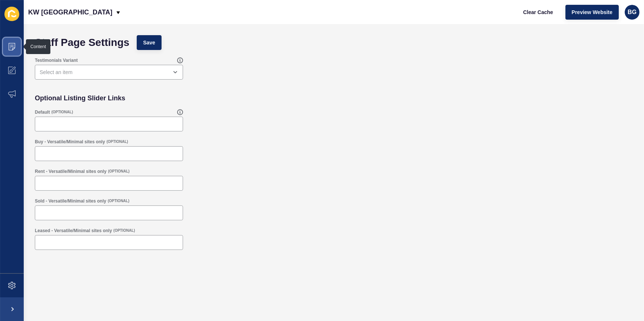 The height and width of the screenshot is (321, 644). I want to click on button: Preview Website, so click(593, 12).